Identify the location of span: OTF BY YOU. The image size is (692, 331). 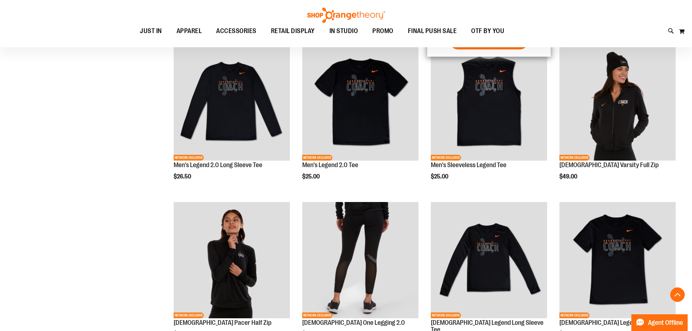
(487, 31).